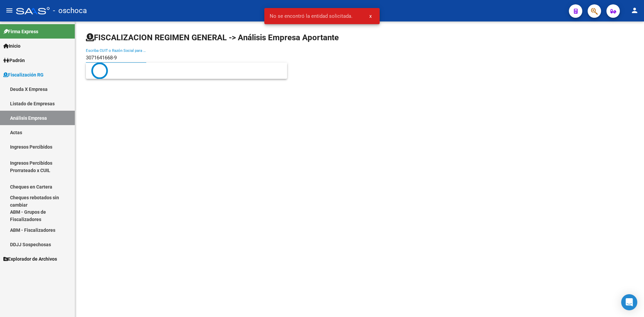  Describe the element at coordinates (370, 16) in the screenshot. I see `button: x` at that location.